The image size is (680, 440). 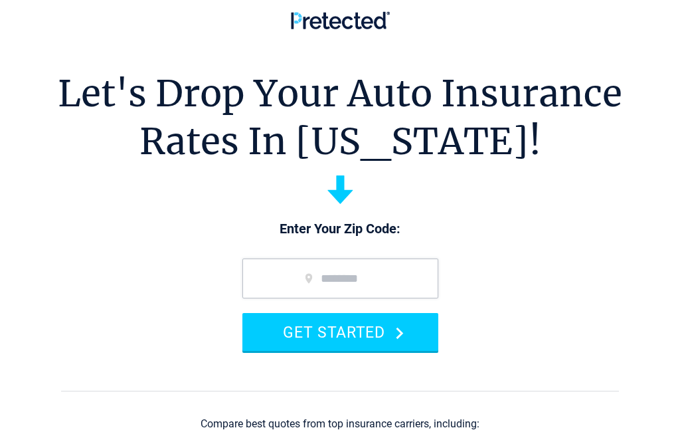 What do you see at coordinates (340, 424) in the screenshot?
I see `div: Compare best quotes from top insurance carriers, including:` at bounding box center [340, 424].